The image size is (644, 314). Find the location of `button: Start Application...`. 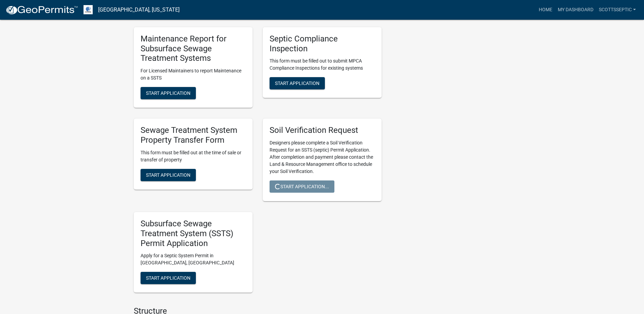

button: Start Application... is located at coordinates (302, 186).